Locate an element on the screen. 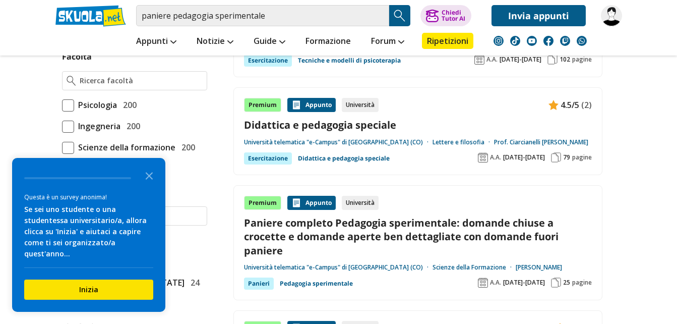  div: Panieri is located at coordinates (259, 283).